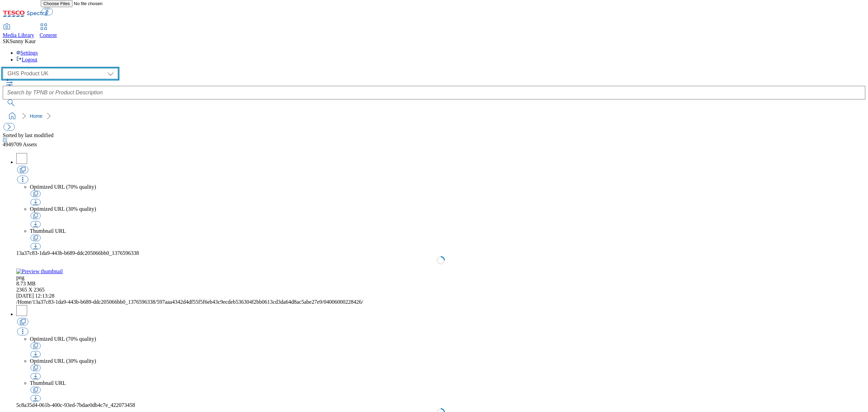  Describe the element at coordinates (13, 116) in the screenshot. I see `a: home` at that location.